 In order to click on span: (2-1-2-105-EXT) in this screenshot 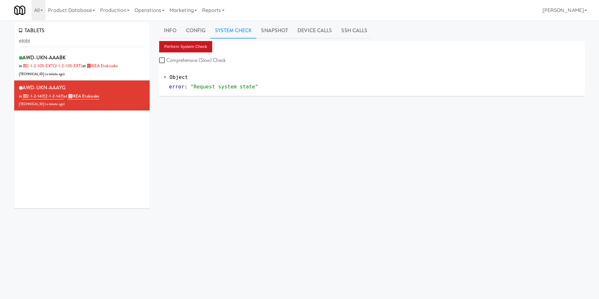, I will do `click(68, 66)`.